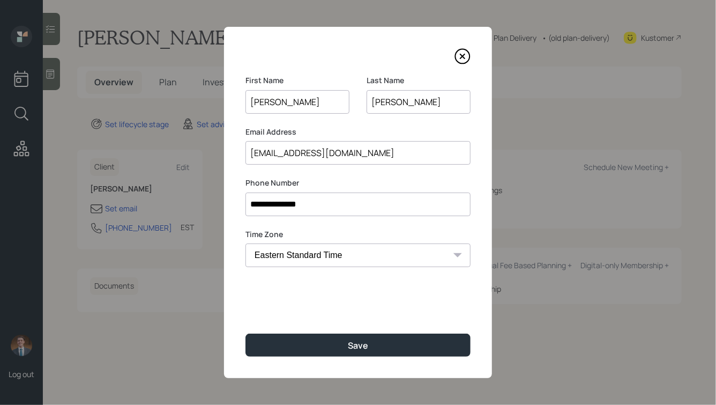  I want to click on label: Phone Number, so click(358, 183).